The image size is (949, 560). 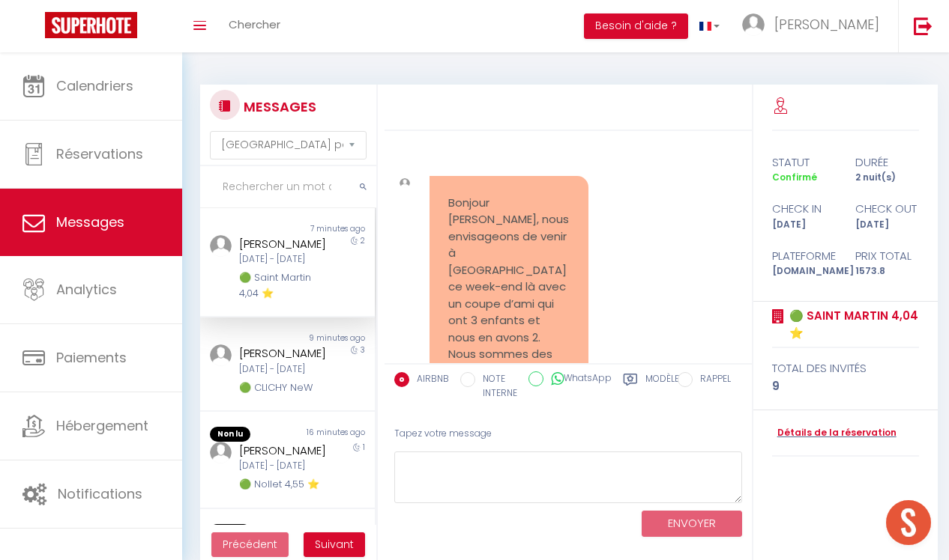 I want to click on label: Modèles, so click(x=665, y=388).